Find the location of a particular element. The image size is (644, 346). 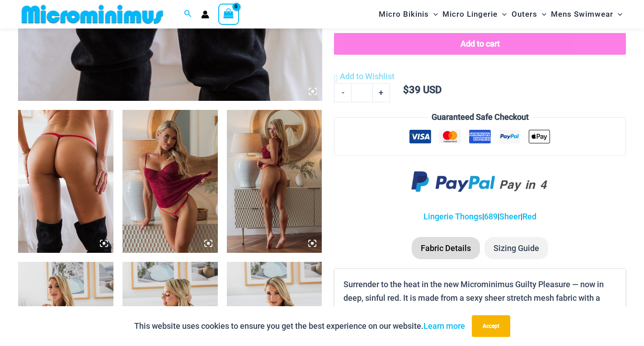

p: Surrender to the heat in the new Microminimus Guilty Pleasure — now in deep, sinful red. It is ma... is located at coordinates (480, 298).